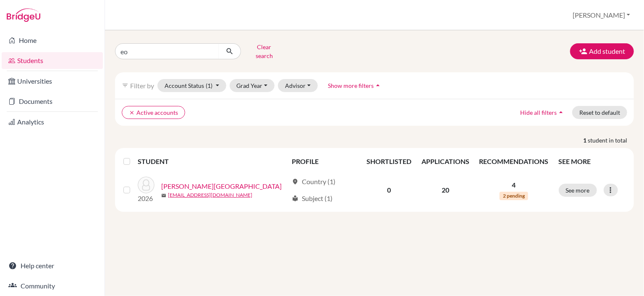  I want to click on button: Advisor, so click(298, 86).